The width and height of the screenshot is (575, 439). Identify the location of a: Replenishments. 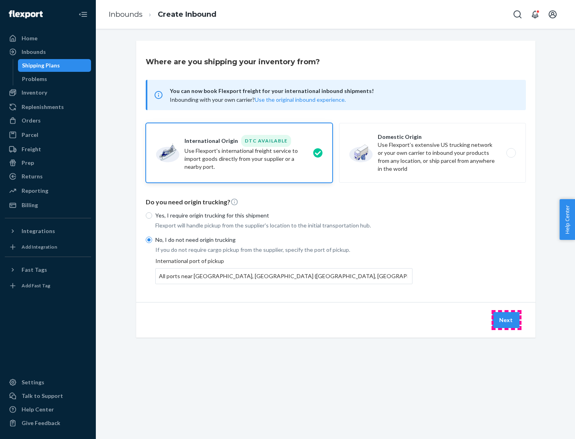
(48, 107).